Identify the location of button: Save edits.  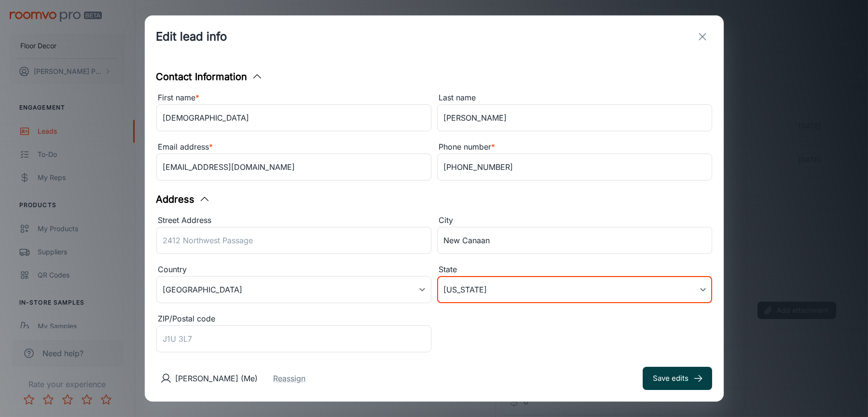
(678, 378).